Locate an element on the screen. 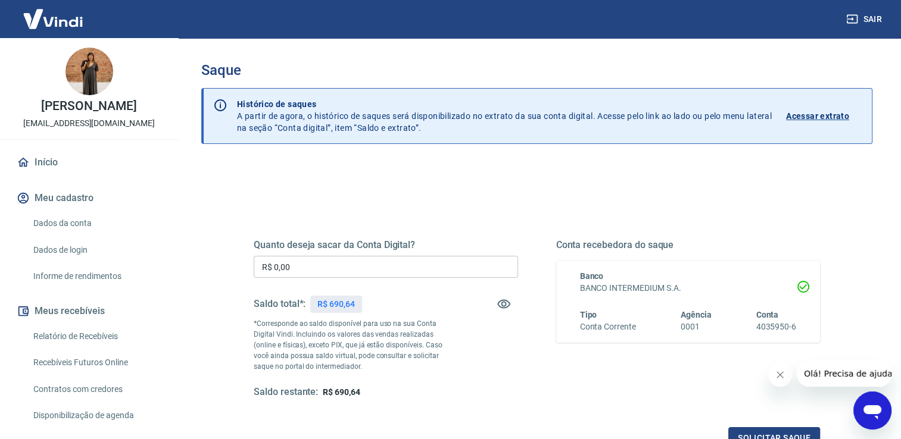 The width and height of the screenshot is (901, 439). a: Acessar extrato is located at coordinates (824, 116).